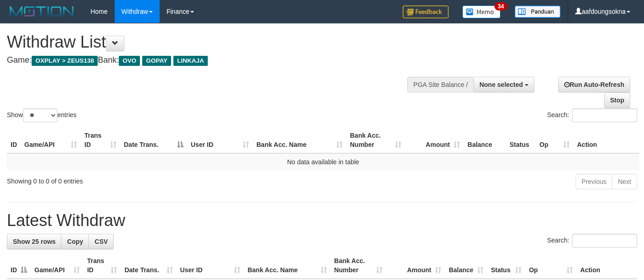 This screenshot has height=280, width=644. Describe the element at coordinates (466, 266) in the screenshot. I see `th: Balance: activate to sort column ascending` at that location.